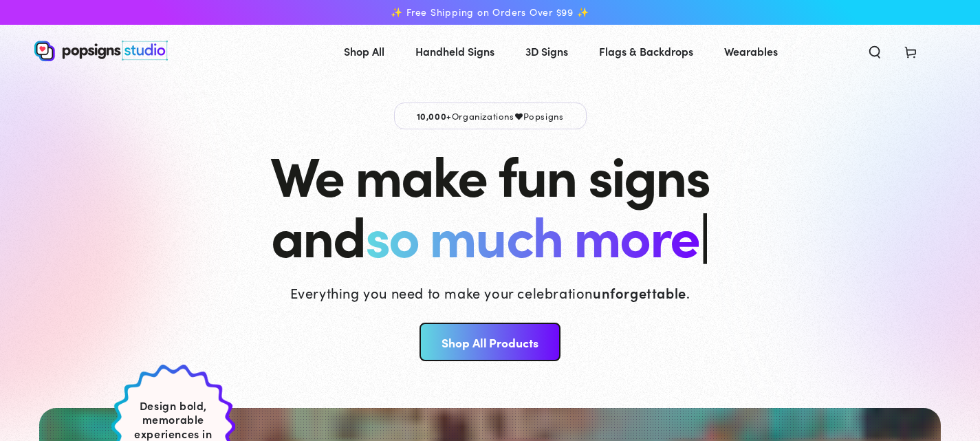  I want to click on span: 10,000+, so click(434, 116).